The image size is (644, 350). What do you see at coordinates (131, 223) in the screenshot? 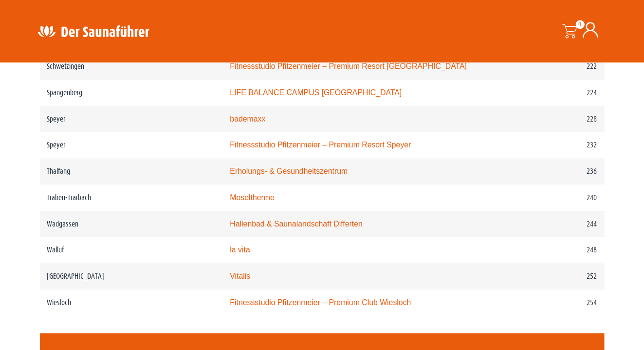
I see `td: Wadgassen` at bounding box center [131, 223].